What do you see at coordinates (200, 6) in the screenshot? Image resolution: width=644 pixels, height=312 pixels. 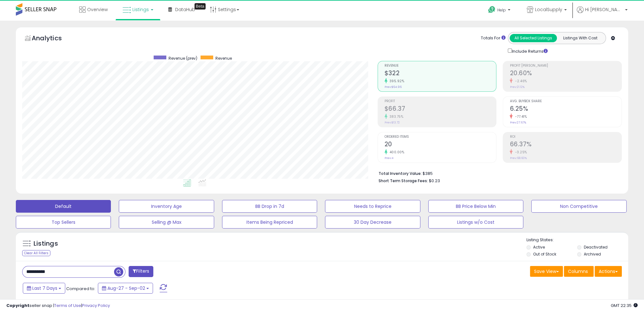 I see `div: Tooltip anchor` at bounding box center [200, 6].